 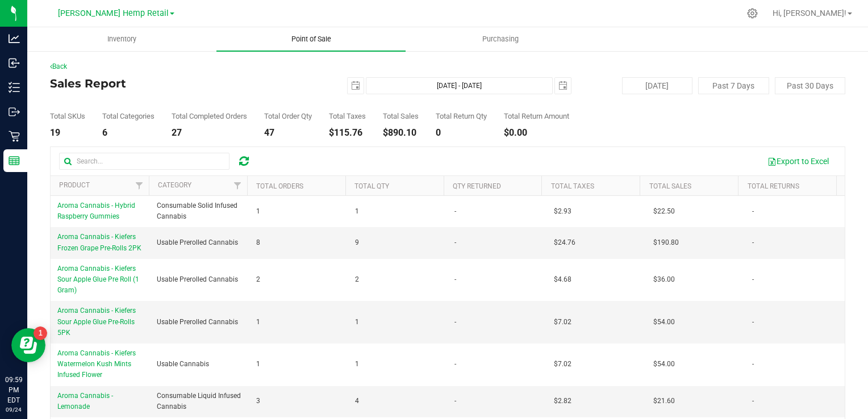 What do you see at coordinates (798, 162) in the screenshot?
I see `button: Export to Excel` at bounding box center [798, 162].